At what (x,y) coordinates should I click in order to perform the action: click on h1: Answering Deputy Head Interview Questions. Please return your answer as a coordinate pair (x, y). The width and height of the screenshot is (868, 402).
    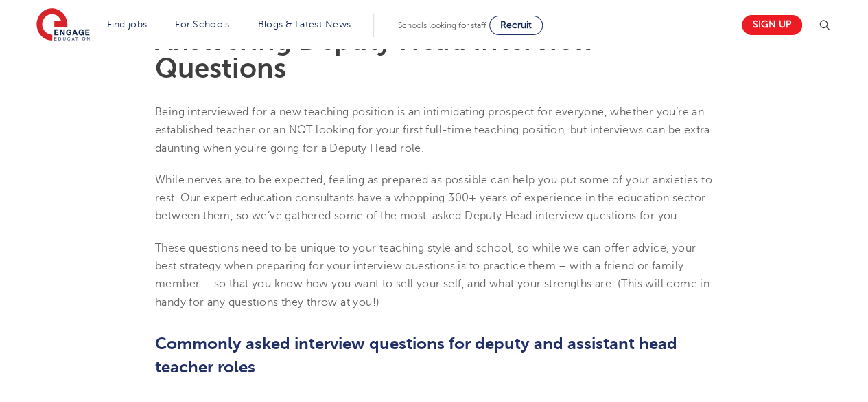
    Looking at the image, I should click on (434, 55).